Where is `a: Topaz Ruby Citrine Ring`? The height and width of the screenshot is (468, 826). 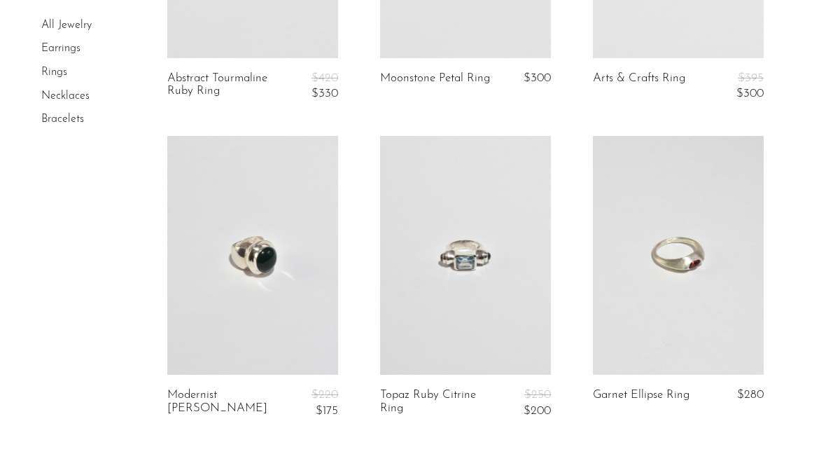
a: Topaz Ruby Citrine Ring is located at coordinates (435, 403).